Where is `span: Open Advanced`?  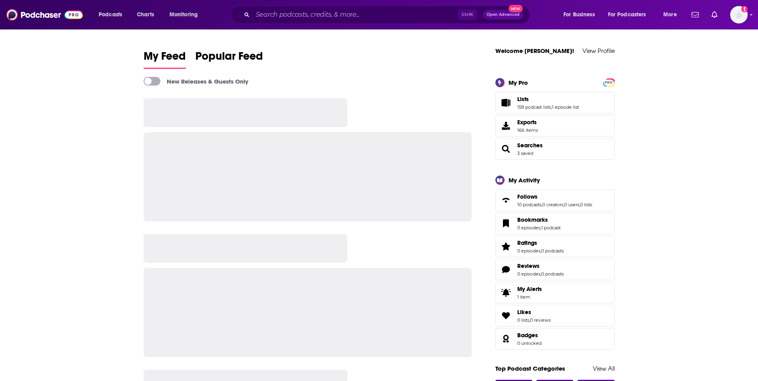 span: Open Advanced is located at coordinates (503, 15).